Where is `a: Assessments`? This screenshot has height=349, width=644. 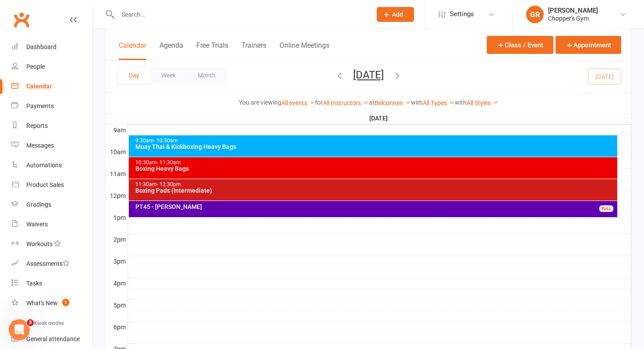 a: Assessments is located at coordinates (52, 264).